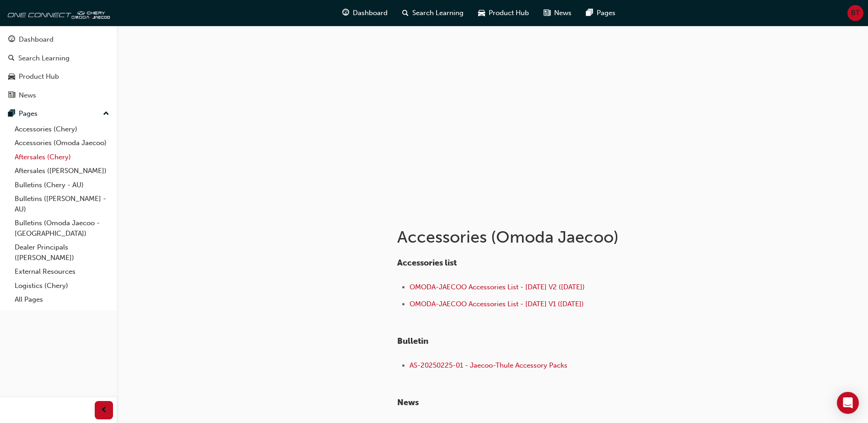  What do you see at coordinates (855, 13) in the screenshot?
I see `span: BT` at bounding box center [855, 13].